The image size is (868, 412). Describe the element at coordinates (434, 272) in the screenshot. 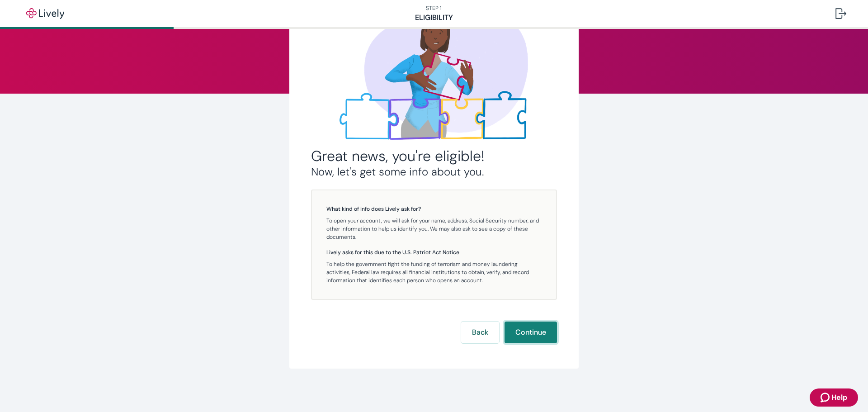

I see `p: To help the government fight the funding of terrorism and money laundering activities, Federal la...` at that location.